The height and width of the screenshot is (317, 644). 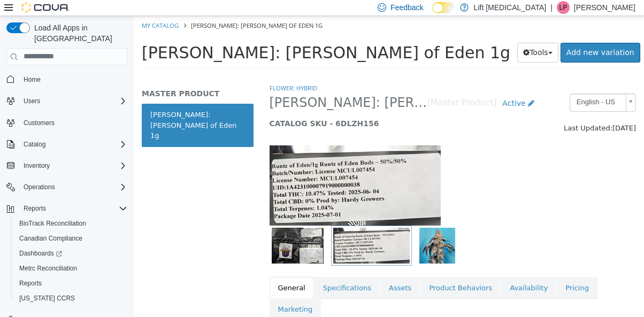 I want to click on button: Canadian Compliance, so click(x=71, y=239).